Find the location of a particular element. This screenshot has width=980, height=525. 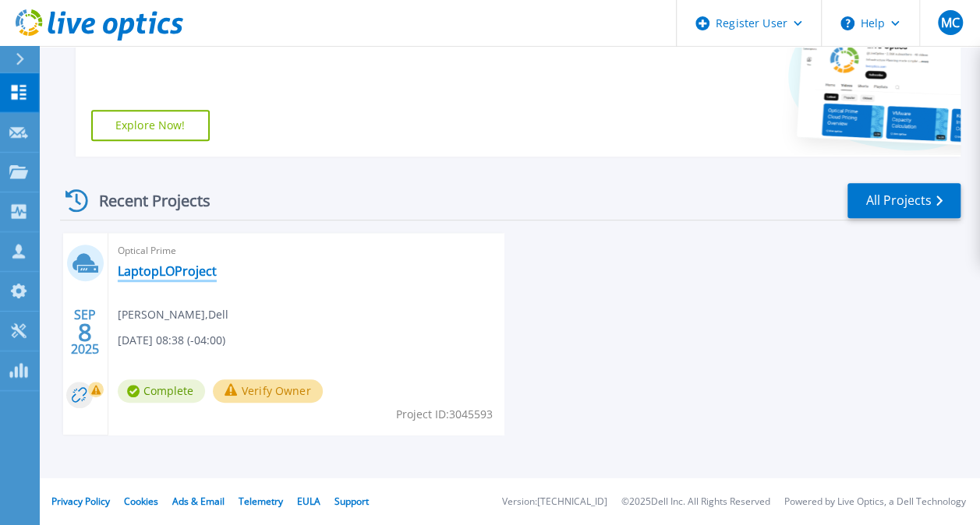

div: SEP 2025 is located at coordinates (85, 332).